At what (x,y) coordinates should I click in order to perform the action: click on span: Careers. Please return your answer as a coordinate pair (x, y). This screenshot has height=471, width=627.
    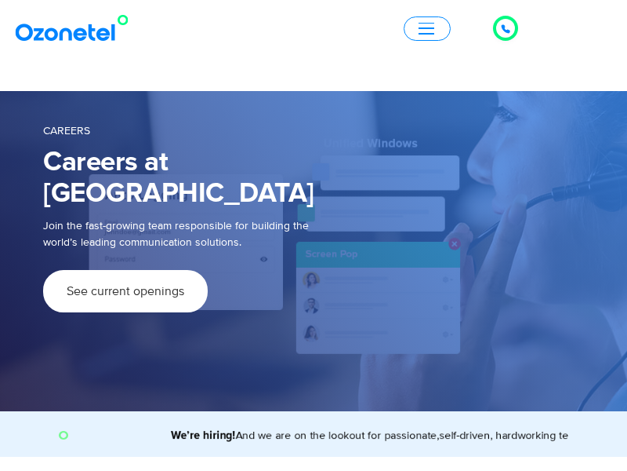
    Looking at the image, I should click on (67, 130).